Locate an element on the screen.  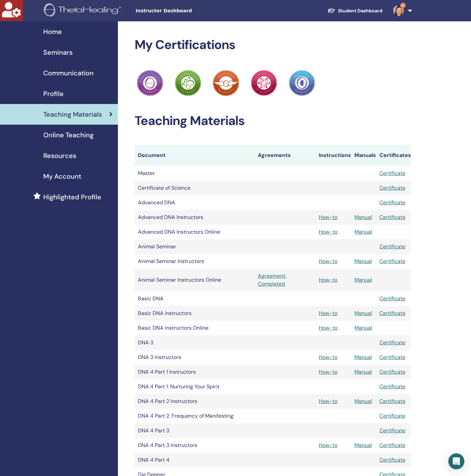
img: logo.png is located at coordinates (84, 11).